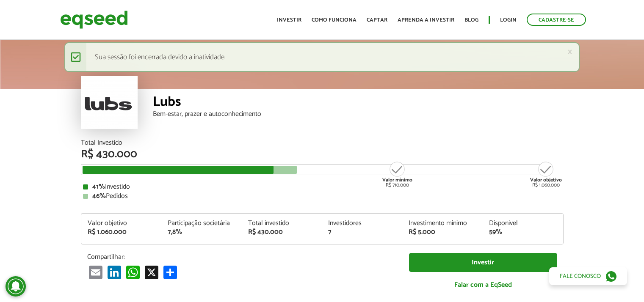 The width and height of the screenshot is (644, 302). What do you see at coordinates (322, 196) in the screenshot?
I see `div: Pedidos` at bounding box center [322, 196].